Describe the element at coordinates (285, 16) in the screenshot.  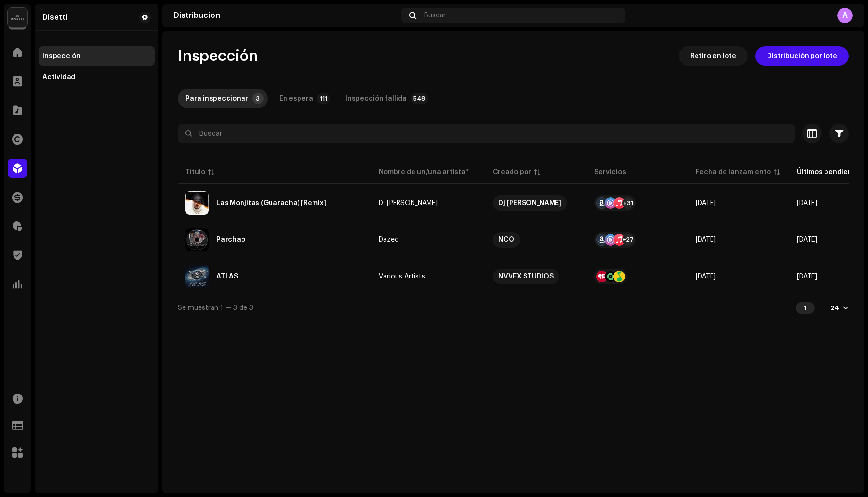
I see `div: Distribución` at that location.